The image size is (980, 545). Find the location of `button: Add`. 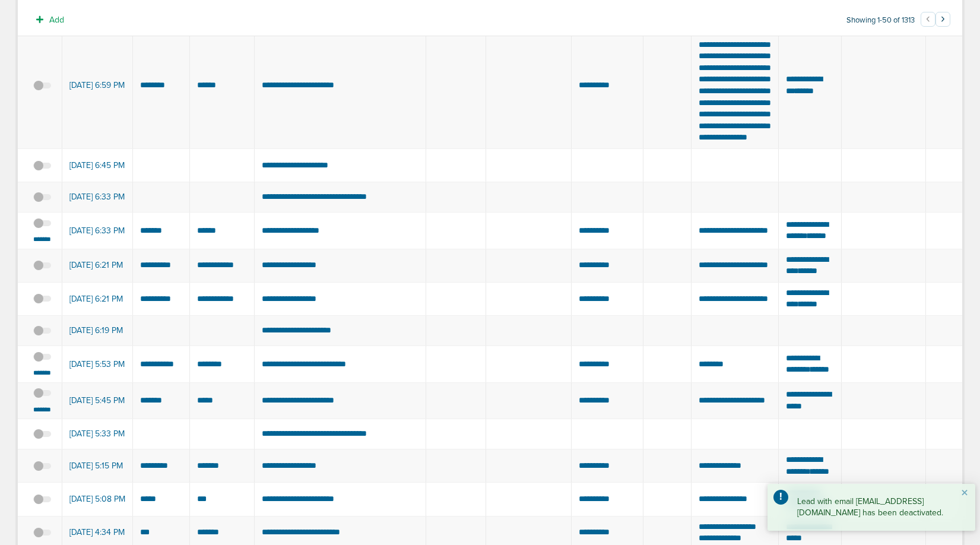

button: Add is located at coordinates (50, 20).